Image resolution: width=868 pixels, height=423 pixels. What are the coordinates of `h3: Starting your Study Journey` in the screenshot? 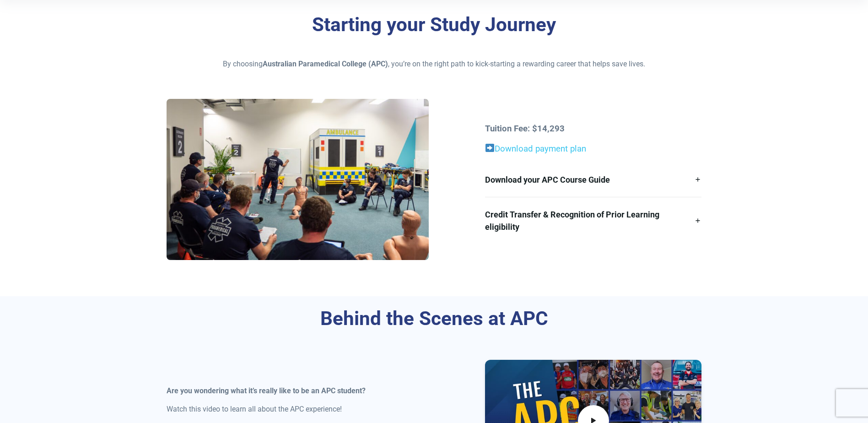 It's located at (434, 25).